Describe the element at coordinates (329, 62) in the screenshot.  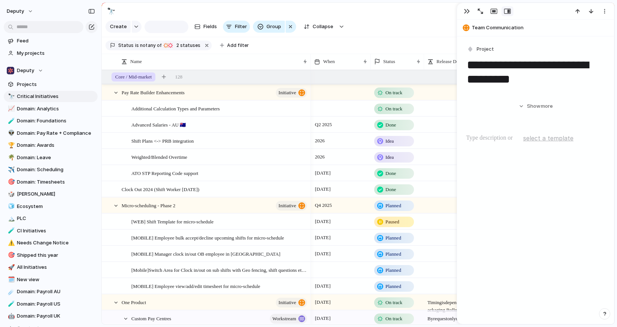
I see `span: When` at that location.